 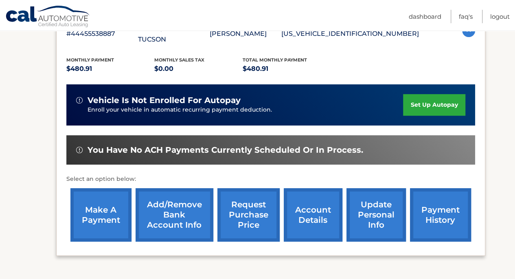 I want to click on a: Cal Automotive, so click(x=48, y=17).